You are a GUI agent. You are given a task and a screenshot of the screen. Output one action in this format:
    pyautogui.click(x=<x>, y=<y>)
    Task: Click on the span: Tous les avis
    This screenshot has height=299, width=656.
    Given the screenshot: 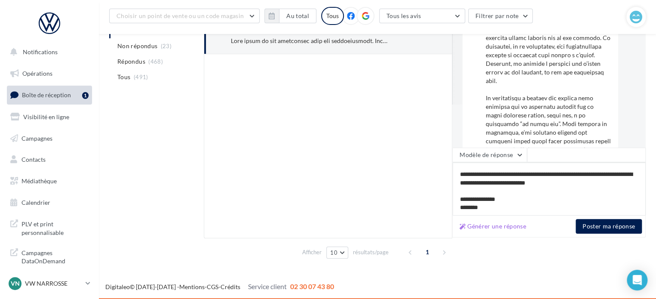 What is the action you would take?
    pyautogui.click(x=404, y=15)
    